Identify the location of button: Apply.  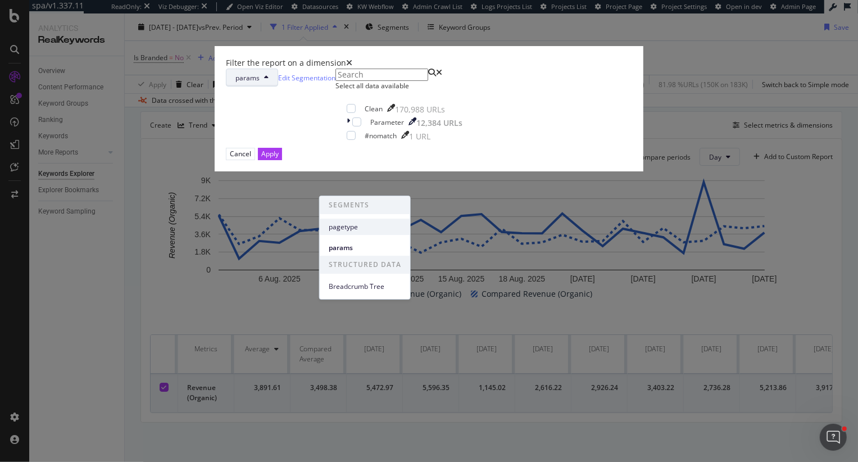
(270, 153).